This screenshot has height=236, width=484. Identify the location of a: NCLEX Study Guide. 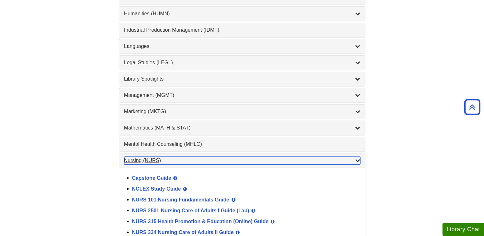
(157, 189).